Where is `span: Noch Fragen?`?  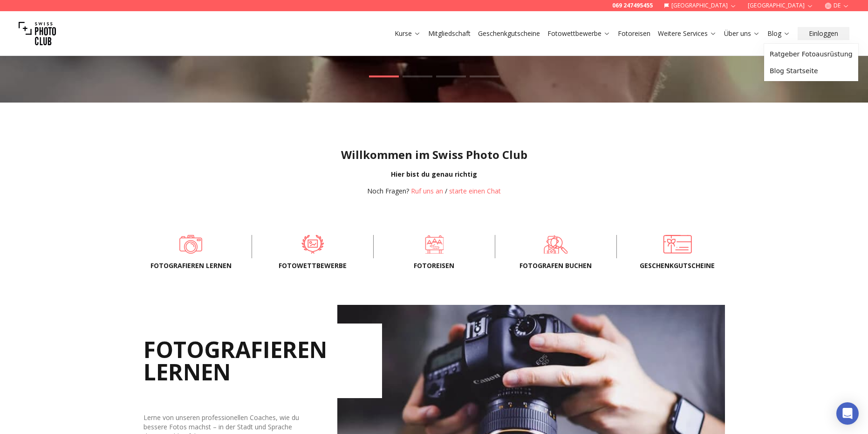 span: Noch Fragen? is located at coordinates (388, 190).